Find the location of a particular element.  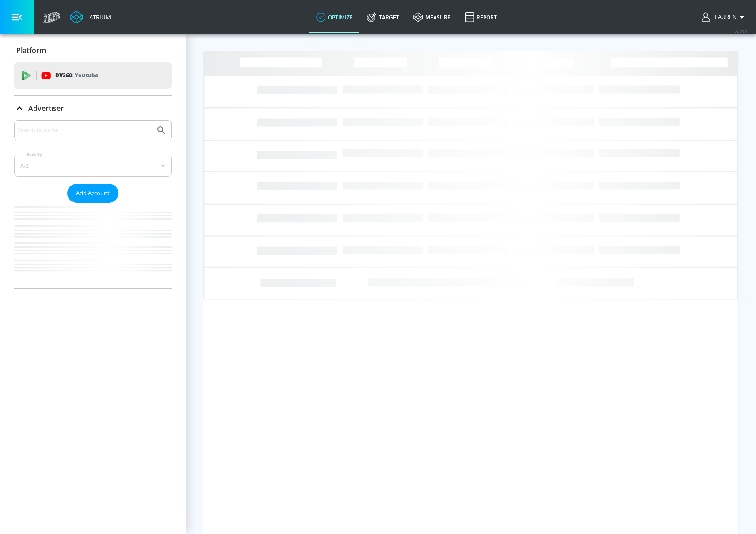

span: login as: lauren.bacher@zefr.com is located at coordinates (724, 17).